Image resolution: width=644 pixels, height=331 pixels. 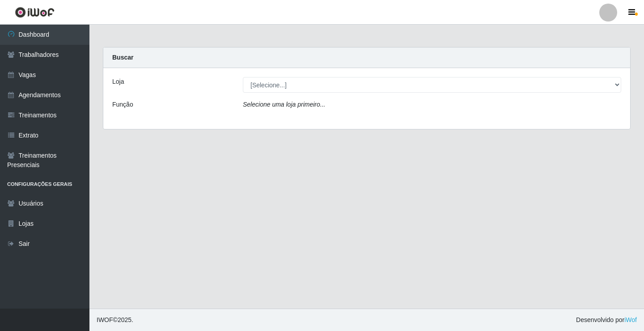 What do you see at coordinates (284, 104) in the screenshot?
I see `i: Selecione uma loja primeiro...` at bounding box center [284, 104].